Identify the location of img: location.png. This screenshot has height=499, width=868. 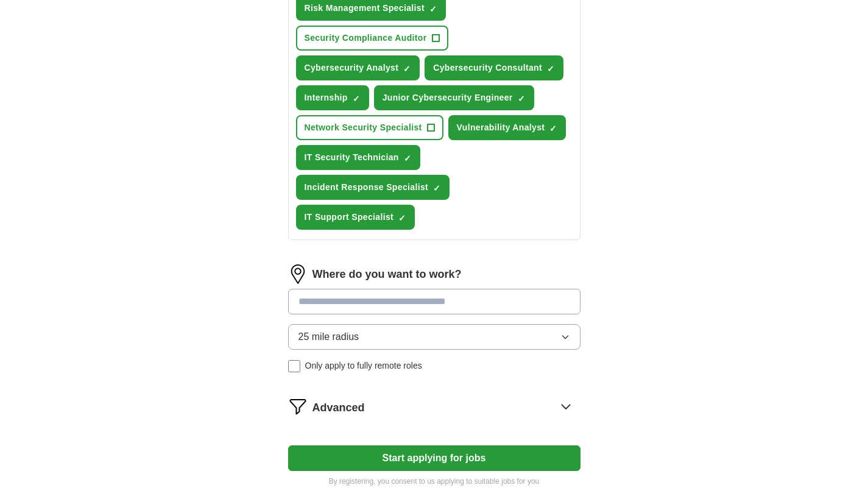
(298, 274).